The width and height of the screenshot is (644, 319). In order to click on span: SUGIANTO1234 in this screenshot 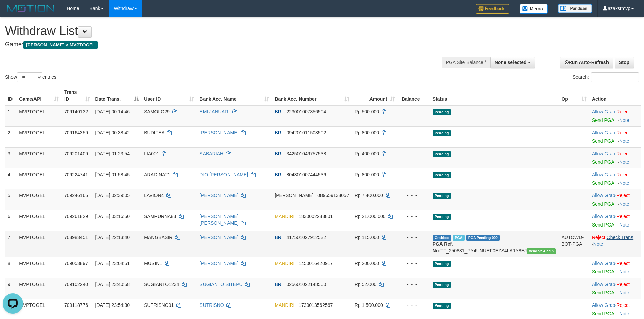, I will do `click(161, 285)`.